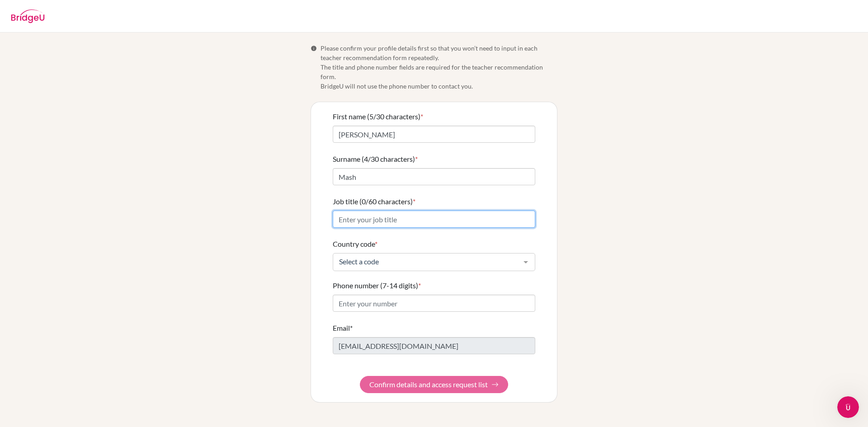 The width and height of the screenshot is (868, 427). I want to click on span: Select a code, so click(427, 261).